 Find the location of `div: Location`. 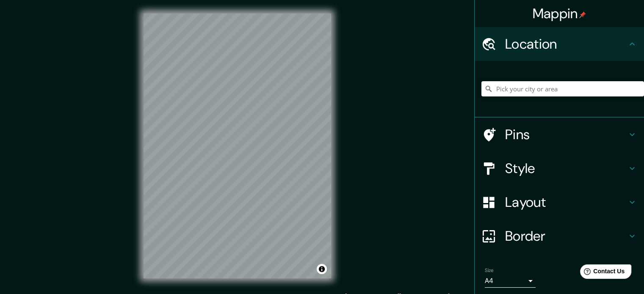

div: Location is located at coordinates (560, 44).